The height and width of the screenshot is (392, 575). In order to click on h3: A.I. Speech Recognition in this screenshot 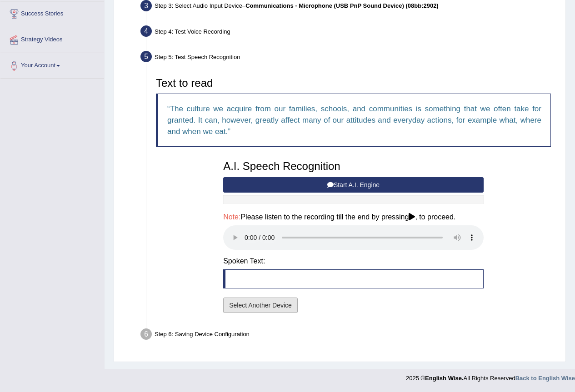, I will do `click(353, 166)`.